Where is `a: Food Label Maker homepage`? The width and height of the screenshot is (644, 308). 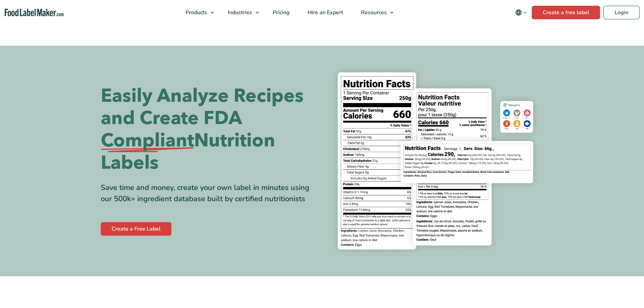 a: Food Label Maker homepage is located at coordinates (34, 12).